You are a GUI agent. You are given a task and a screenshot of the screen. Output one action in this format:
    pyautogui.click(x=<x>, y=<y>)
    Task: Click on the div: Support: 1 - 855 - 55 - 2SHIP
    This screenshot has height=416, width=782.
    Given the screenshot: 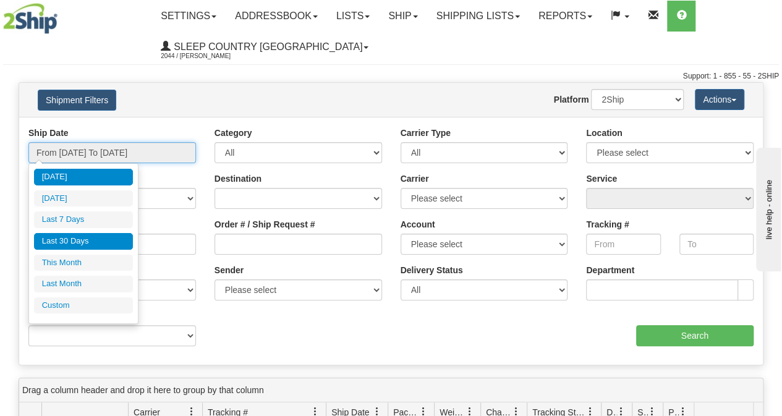 What is the action you would take?
    pyautogui.click(x=391, y=76)
    